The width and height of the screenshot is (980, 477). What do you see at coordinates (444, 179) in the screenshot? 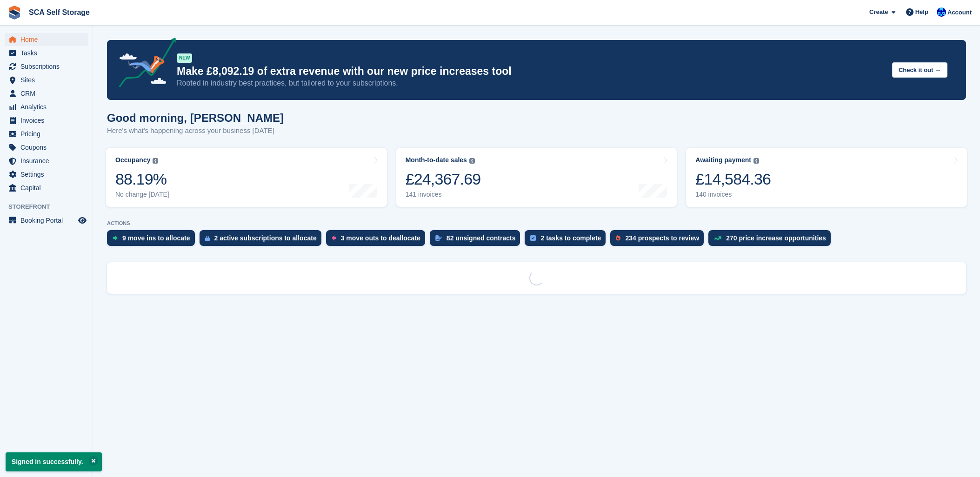
I see `div: £24,367.69` at bounding box center [444, 179].